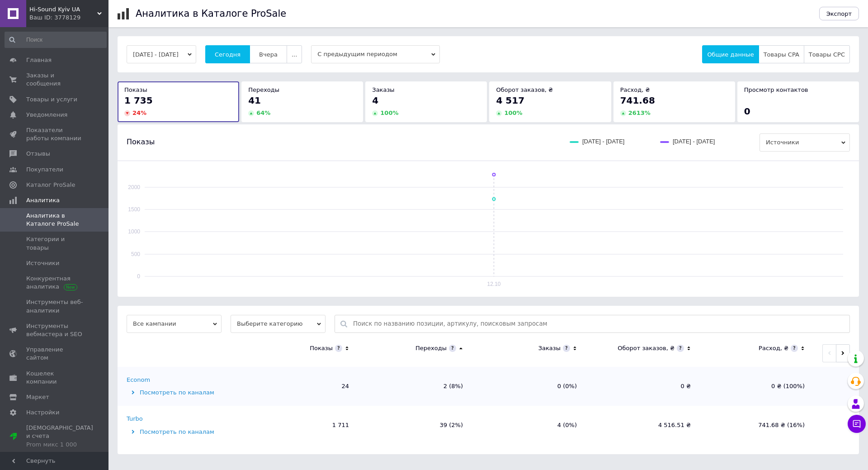 The width and height of the screenshot is (868, 470). What do you see at coordinates (494, 284) in the screenshot?
I see `text: 12.10` at bounding box center [494, 284].